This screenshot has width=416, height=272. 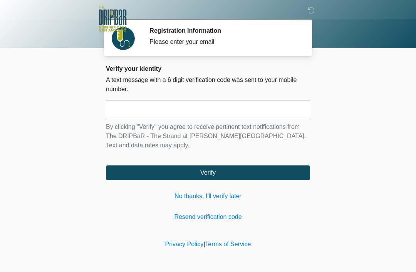 I want to click on p: A text message with a 6 digit verification code was sent to your mobile number., so click(x=208, y=85).